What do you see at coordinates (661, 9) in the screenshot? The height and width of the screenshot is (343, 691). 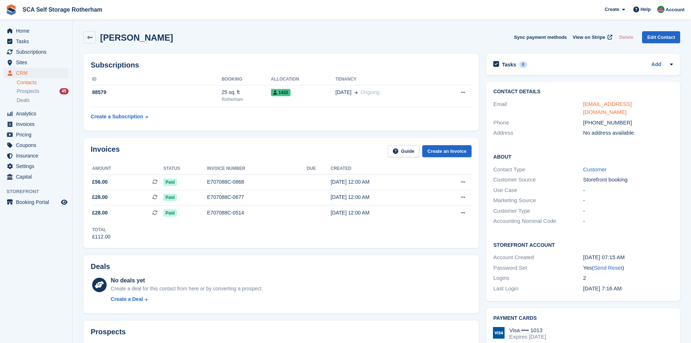 I see `img: Sarah Race` at bounding box center [661, 9].